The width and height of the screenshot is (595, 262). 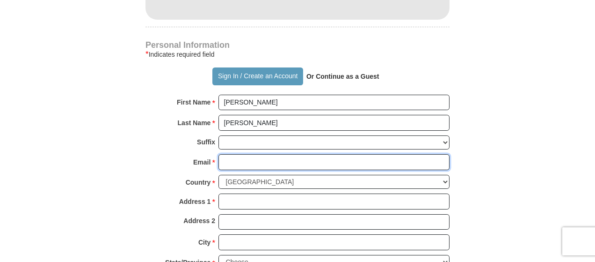 I want to click on button: Sign In / Create an Account, so click(x=257, y=76).